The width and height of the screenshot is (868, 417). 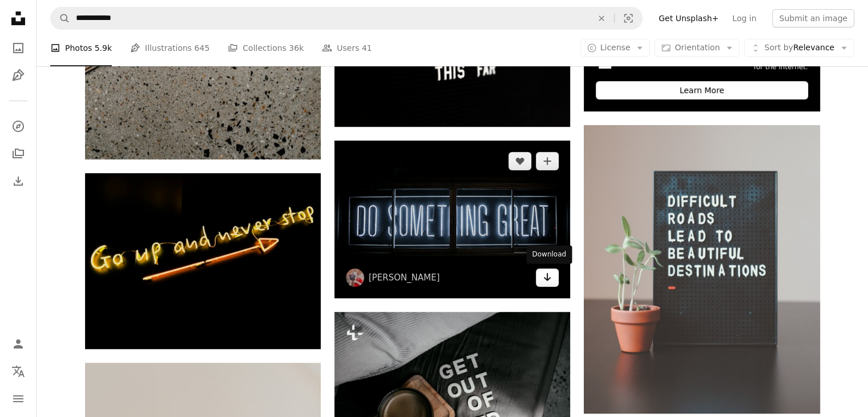 I want to click on button: Orientation, so click(x=697, y=48).